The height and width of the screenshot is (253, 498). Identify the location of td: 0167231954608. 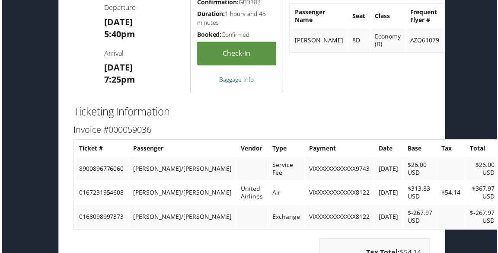
(100, 194).